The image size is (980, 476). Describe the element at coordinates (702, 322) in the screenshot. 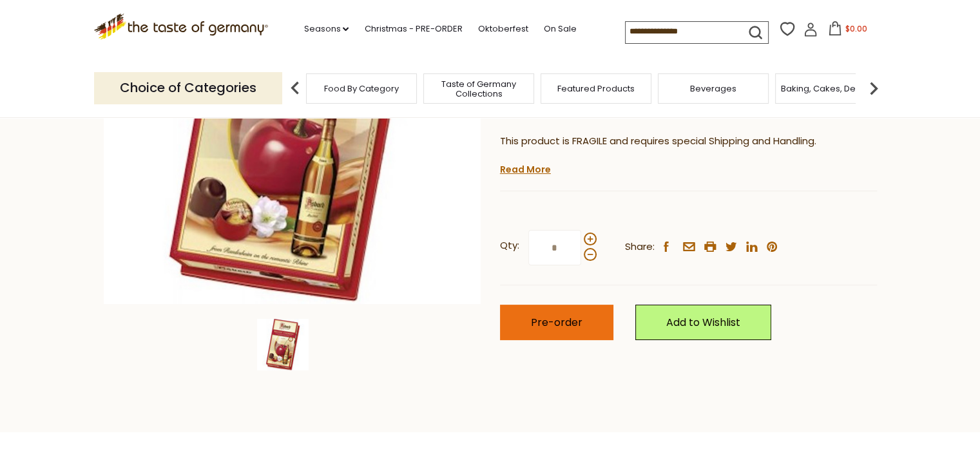

I see `a: Add to Wishlist` at that location.